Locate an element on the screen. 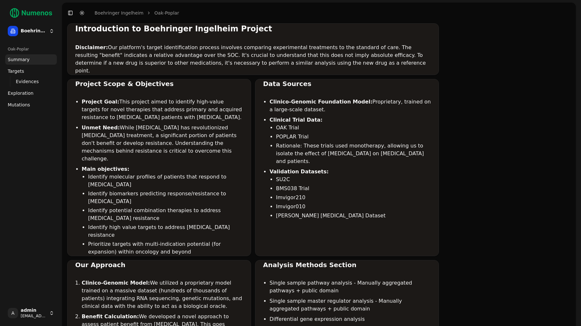  strong: Validation Datasets: is located at coordinates (299, 171).